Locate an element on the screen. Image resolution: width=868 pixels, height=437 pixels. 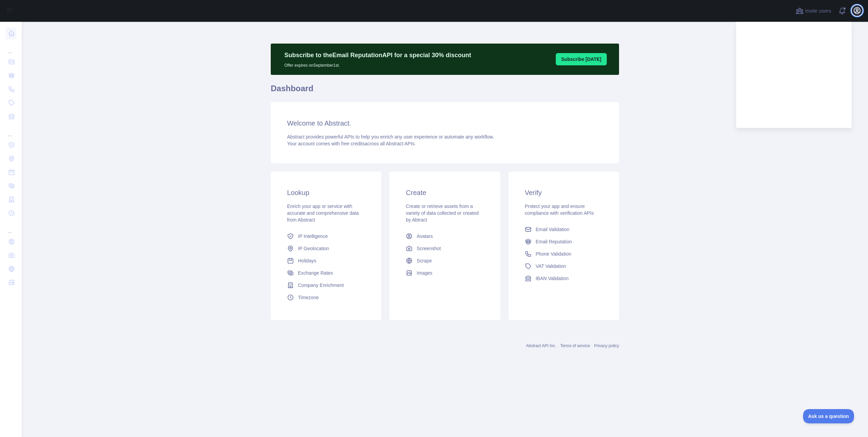
a: Timezone is located at coordinates (326, 297).